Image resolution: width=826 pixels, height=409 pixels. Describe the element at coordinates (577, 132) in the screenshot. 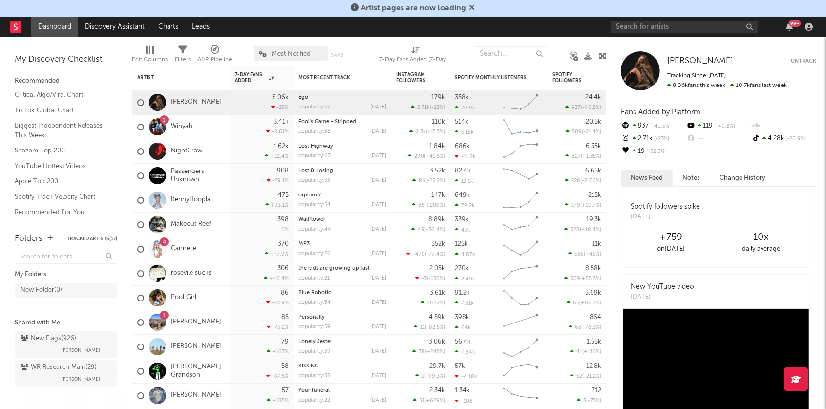

I see `span: 509` at that location.